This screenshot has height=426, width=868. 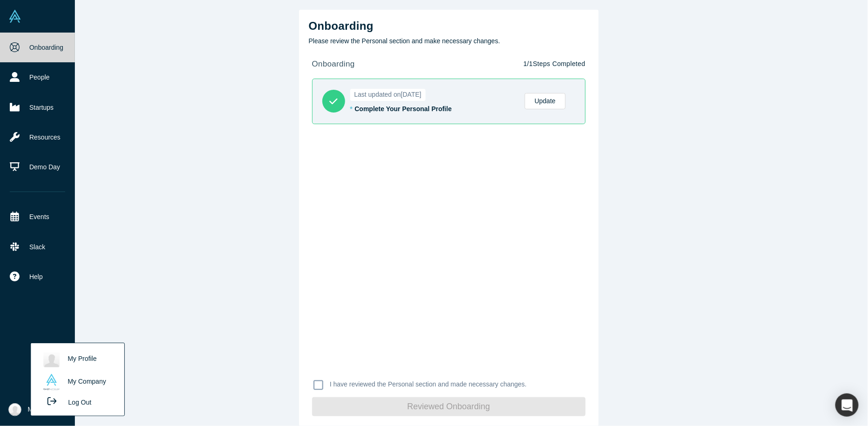 What do you see at coordinates (449, 41) in the screenshot?
I see `p: Please review the Personal section and make necessary changes.` at bounding box center [449, 41].